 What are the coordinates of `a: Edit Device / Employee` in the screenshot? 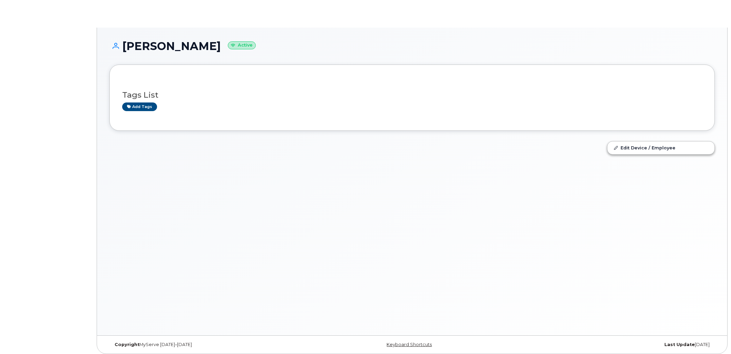 It's located at (661, 148).